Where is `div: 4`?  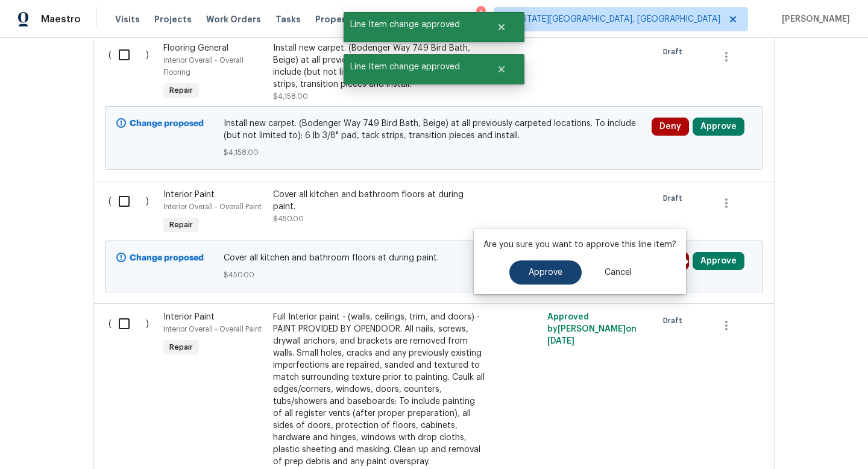
div: 4 is located at coordinates (480, 13).